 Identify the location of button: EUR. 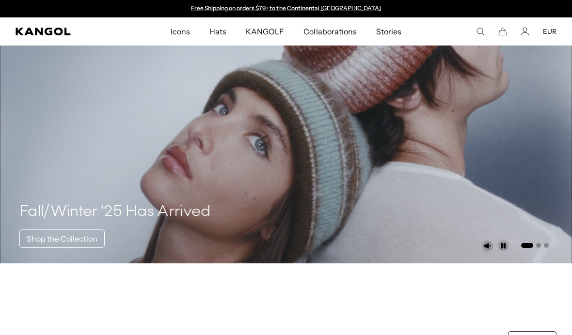
(550, 32).